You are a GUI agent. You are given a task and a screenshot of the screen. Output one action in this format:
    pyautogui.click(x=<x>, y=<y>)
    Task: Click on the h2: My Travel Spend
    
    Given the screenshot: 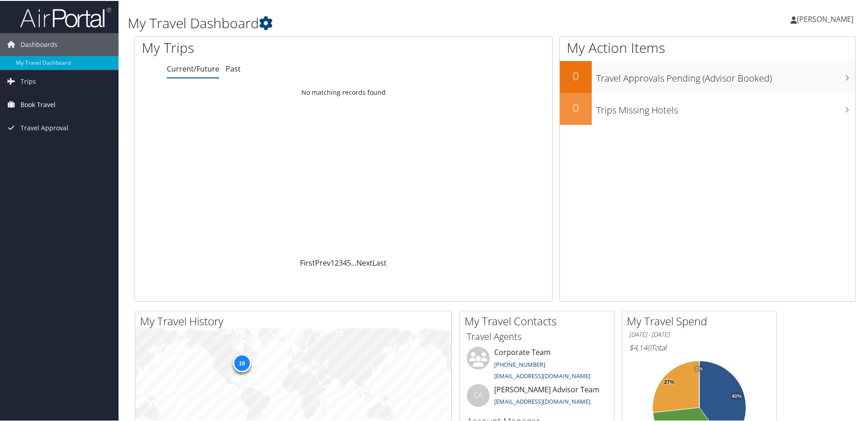 What is the action you would take?
    pyautogui.click(x=702, y=321)
    